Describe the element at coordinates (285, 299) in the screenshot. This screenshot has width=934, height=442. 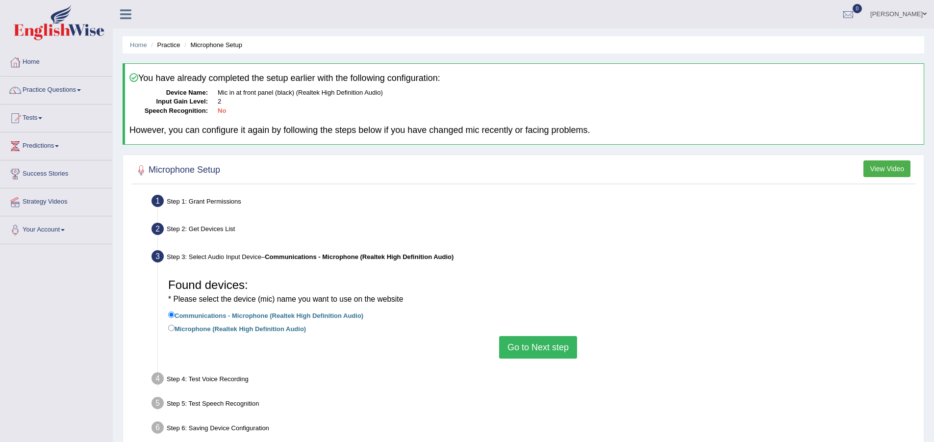
I see `small: * Please select the device (mic) name you want to use on the website` at that location.